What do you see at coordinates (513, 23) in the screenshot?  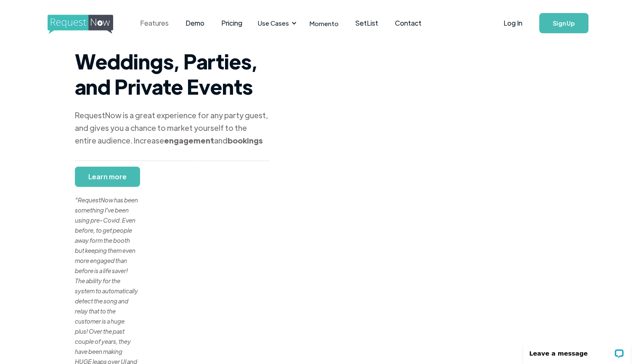 I see `a: Log In` at bounding box center [513, 23].